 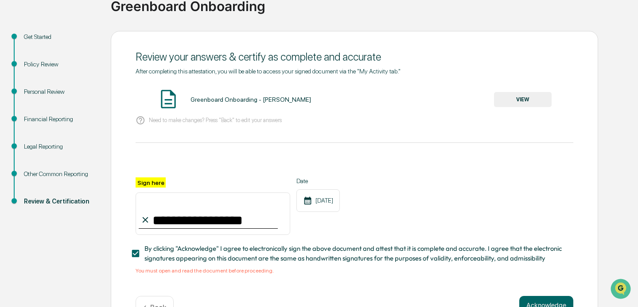 I want to click on span: By clicking "Acknowledge" I agree to electronically sign the above document and attest that it is..., so click(x=355, y=254).